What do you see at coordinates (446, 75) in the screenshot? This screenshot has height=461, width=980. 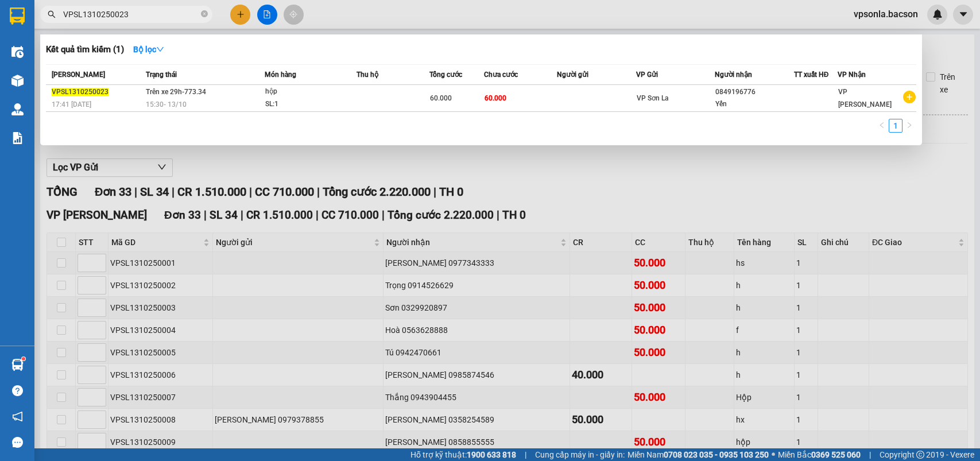 I see `span: Tổng cước` at bounding box center [446, 75].